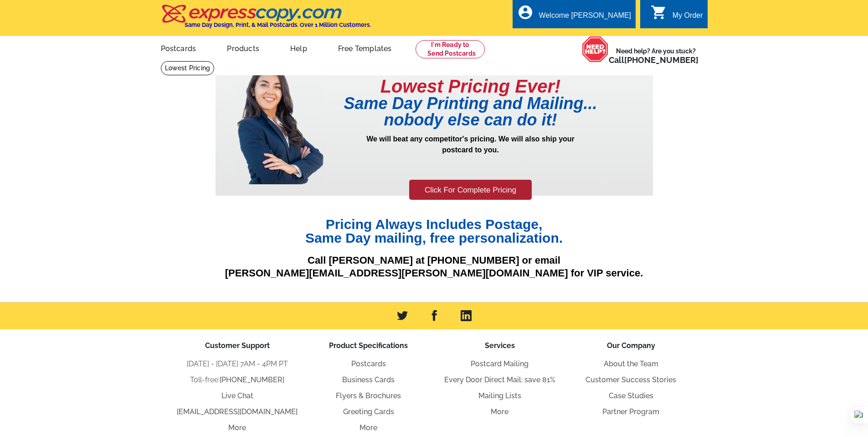  I want to click on a: About the Team, so click(631, 364).